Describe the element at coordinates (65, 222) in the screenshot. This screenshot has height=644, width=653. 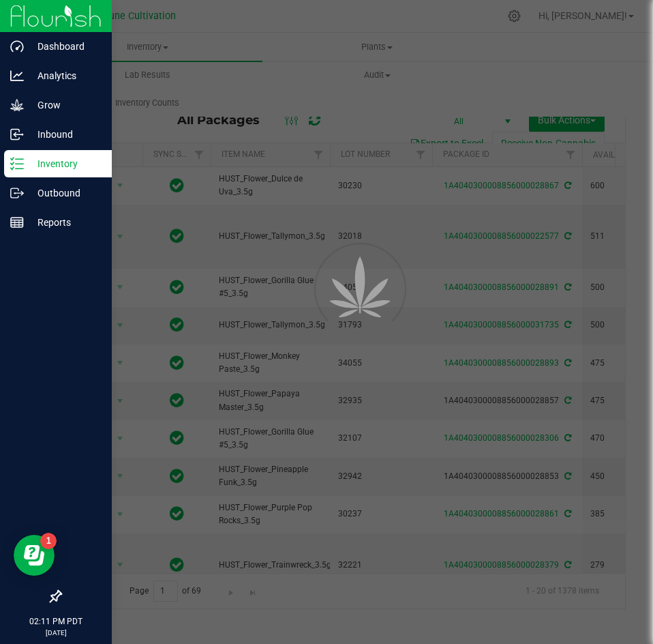
I see `p: Reports` at that location.